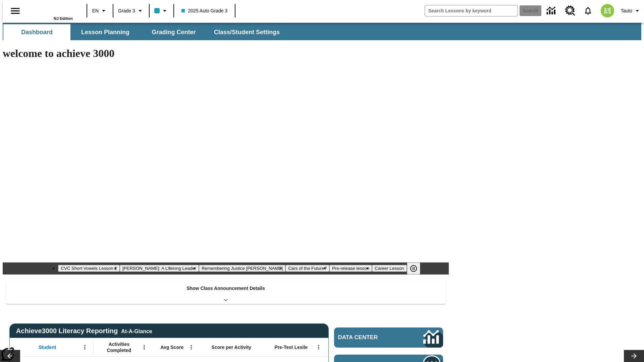 This screenshot has width=644, height=362. What do you see at coordinates (37, 32) in the screenshot?
I see `button: Dashboard` at bounding box center [37, 32].